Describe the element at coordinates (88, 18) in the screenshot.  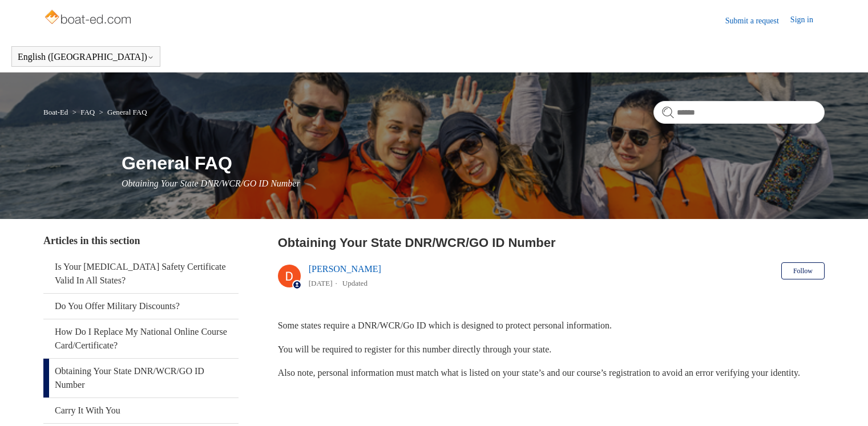
I see `img: Boat-Ed Help Center home page` at that location.